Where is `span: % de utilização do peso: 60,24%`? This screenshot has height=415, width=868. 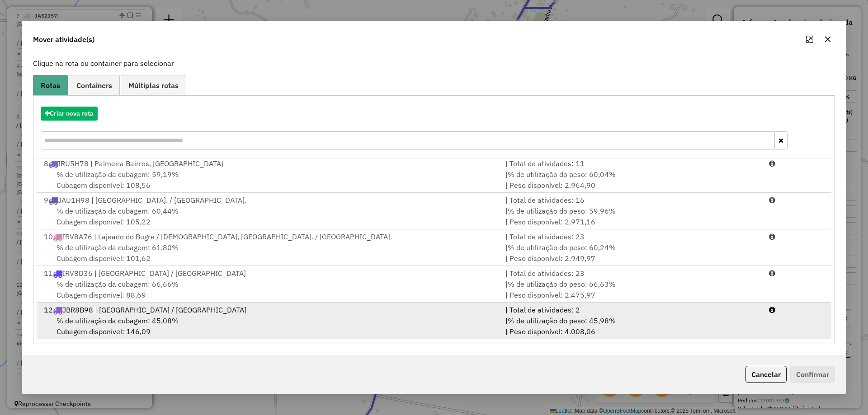 span: % de utilização do peso: 60,24% is located at coordinates (561, 248).